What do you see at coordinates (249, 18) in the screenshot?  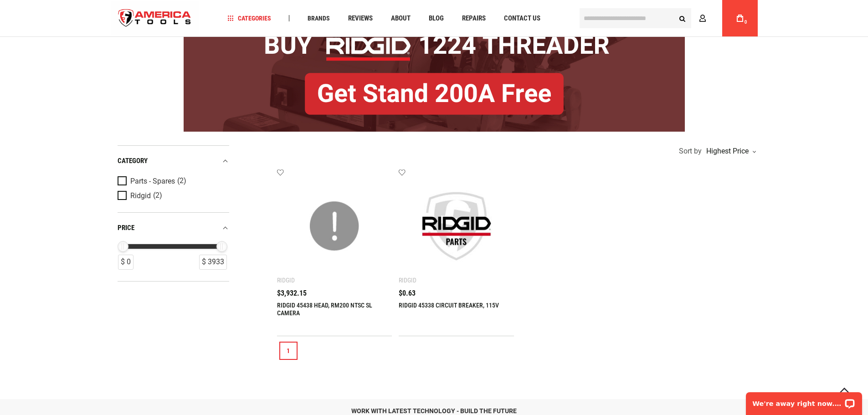 I see `span: Categories` at bounding box center [249, 18].